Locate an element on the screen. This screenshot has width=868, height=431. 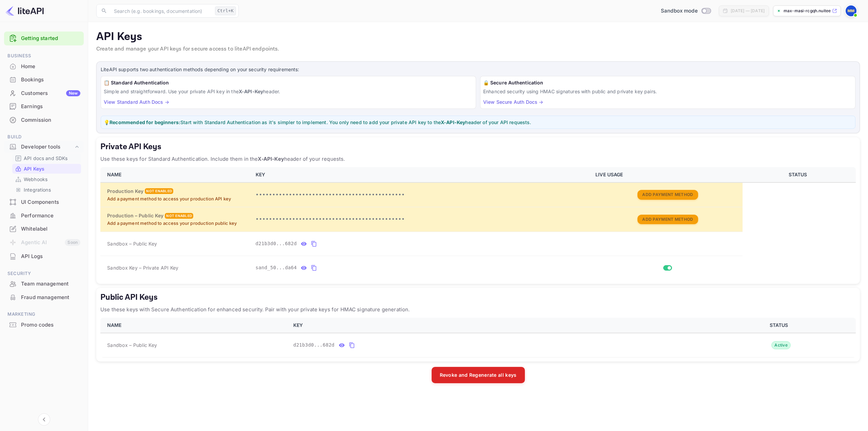
a: Getting started is located at coordinates (51, 38).